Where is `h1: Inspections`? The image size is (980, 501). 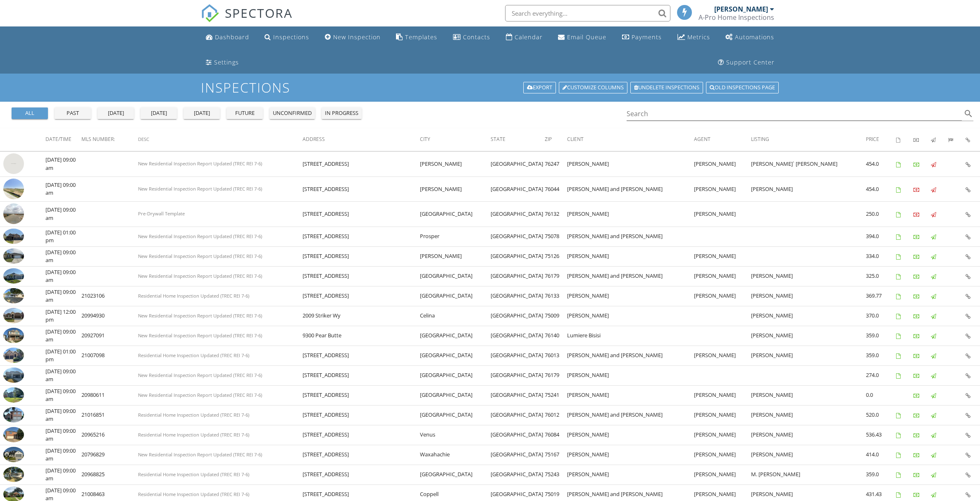 h1: Inspections is located at coordinates (490, 87).